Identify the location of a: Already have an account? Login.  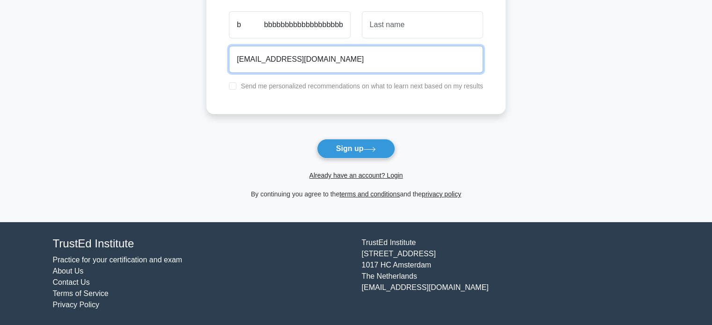
(356, 176).